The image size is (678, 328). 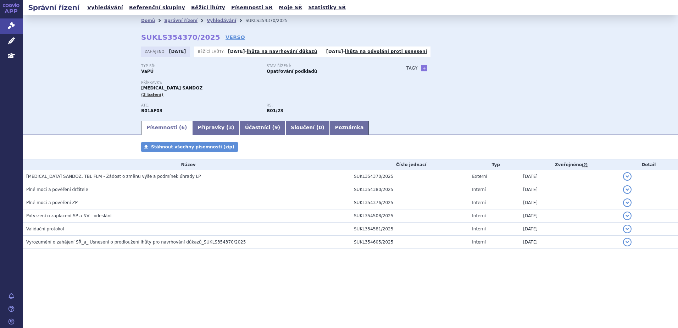 What do you see at coordinates (69, 216) in the screenshot?
I see `span: Potvrzení o zaplacení SP a NV - odeslání` at bounding box center [69, 216].